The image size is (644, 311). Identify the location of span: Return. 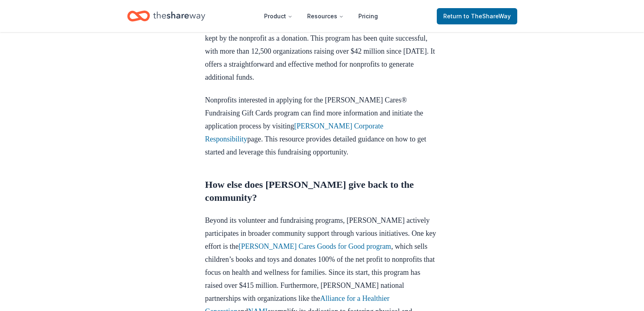
(477, 16).